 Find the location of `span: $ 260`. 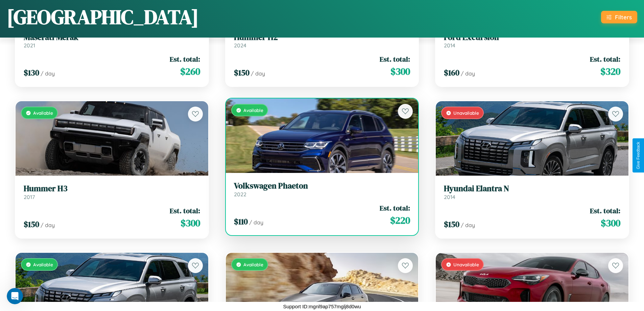

span: $ 260 is located at coordinates (190, 71).